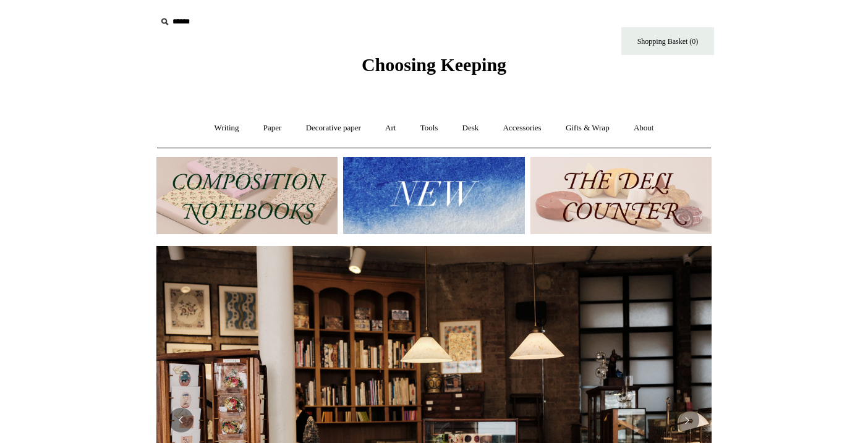 This screenshot has width=868, height=443. I want to click on span: Choosing Keeping, so click(434, 64).